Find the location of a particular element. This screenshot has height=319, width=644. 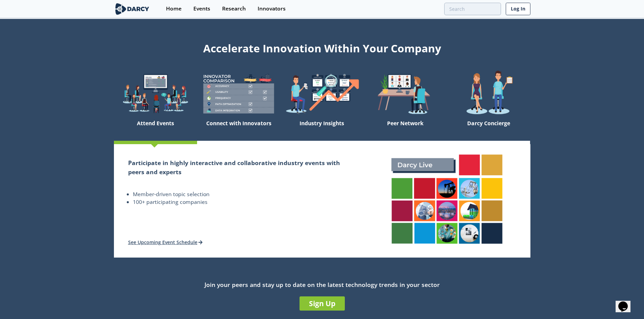

li: 100+ participating companies is located at coordinates (241, 202).